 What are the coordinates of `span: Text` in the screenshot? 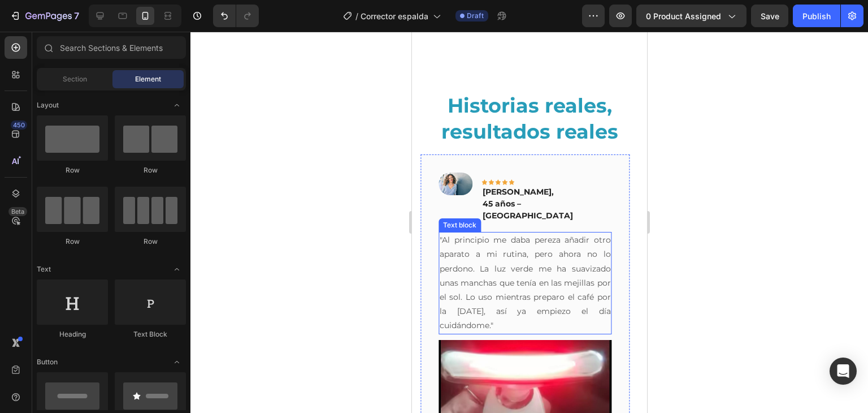 It's located at (43, 269).